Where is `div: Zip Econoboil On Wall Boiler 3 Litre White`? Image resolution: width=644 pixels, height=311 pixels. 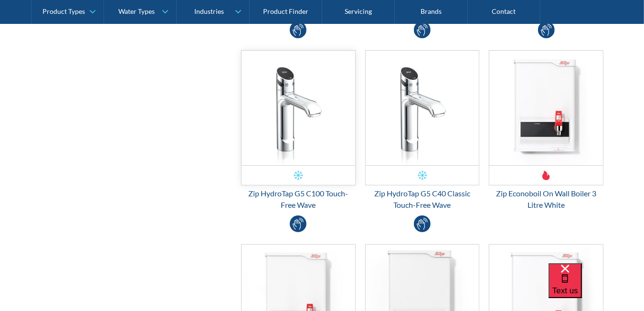 div: Zip Econoboil On Wall Boiler 3 Litre White is located at coordinates (546, 199).